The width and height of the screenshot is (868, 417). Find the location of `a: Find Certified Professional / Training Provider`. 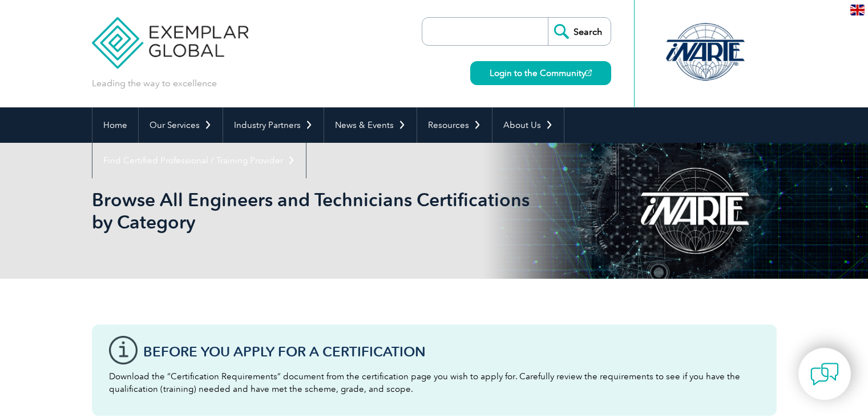

a: Find Certified Professional / Training Provider is located at coordinates (199, 160).